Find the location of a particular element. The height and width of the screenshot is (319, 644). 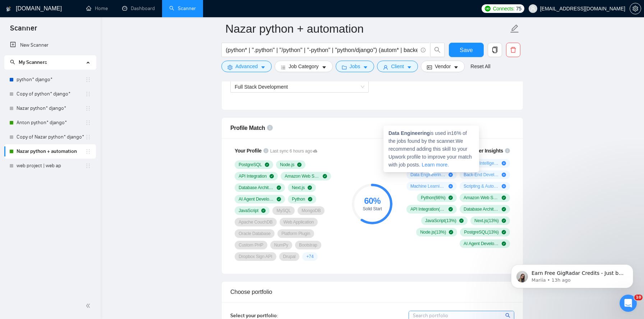

a: setting is located at coordinates (635, 9).